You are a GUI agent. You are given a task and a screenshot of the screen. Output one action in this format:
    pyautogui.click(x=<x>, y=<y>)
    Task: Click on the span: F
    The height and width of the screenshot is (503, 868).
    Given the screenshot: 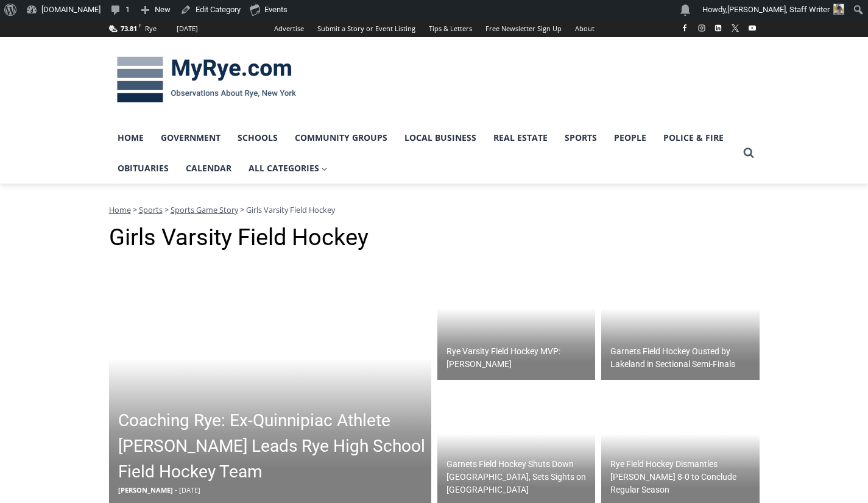 What is the action you would take?
    pyautogui.click(x=140, y=25)
    